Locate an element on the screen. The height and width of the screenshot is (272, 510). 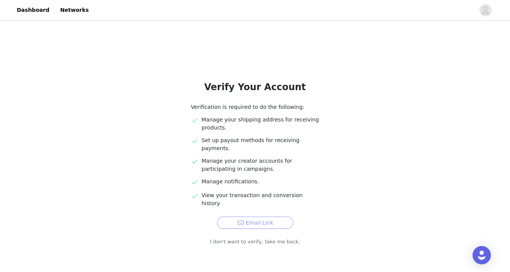
a: Dashboard is located at coordinates (33, 10).